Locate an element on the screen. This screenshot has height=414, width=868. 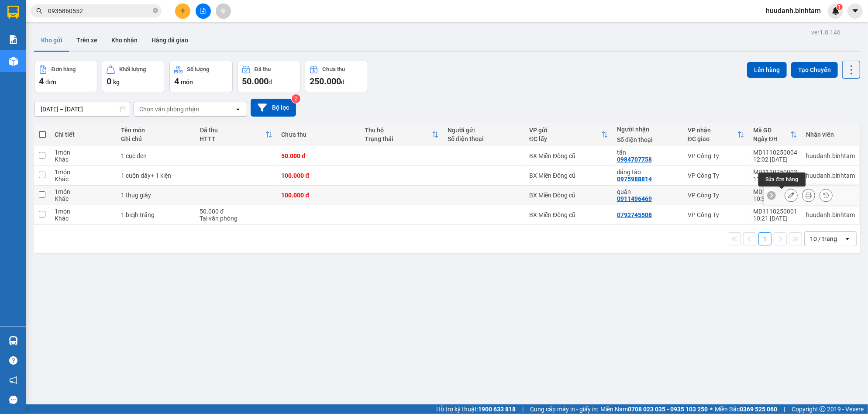
button: Lên hàng is located at coordinates (767, 70).